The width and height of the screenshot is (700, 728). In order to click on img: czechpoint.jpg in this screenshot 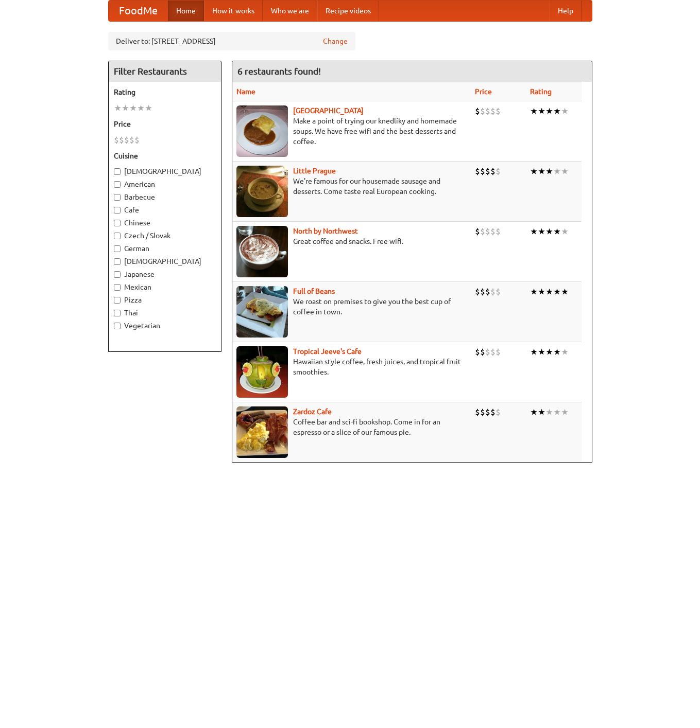, I will do `click(262, 131)`.